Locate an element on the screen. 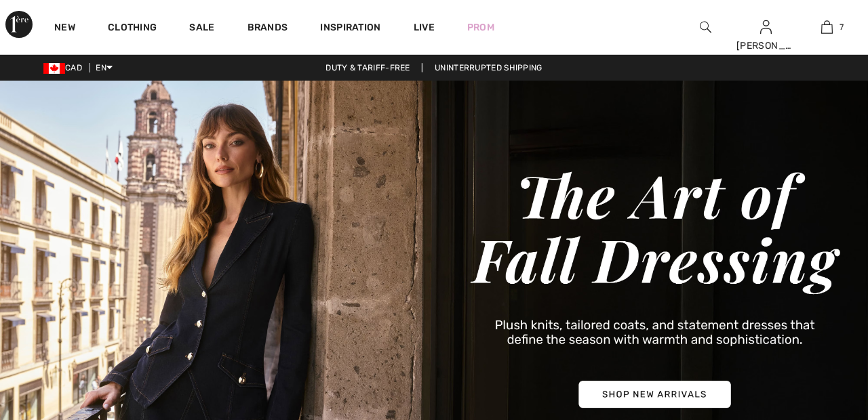 This screenshot has height=420, width=868. img: Canadian Dollar is located at coordinates (55, 68).